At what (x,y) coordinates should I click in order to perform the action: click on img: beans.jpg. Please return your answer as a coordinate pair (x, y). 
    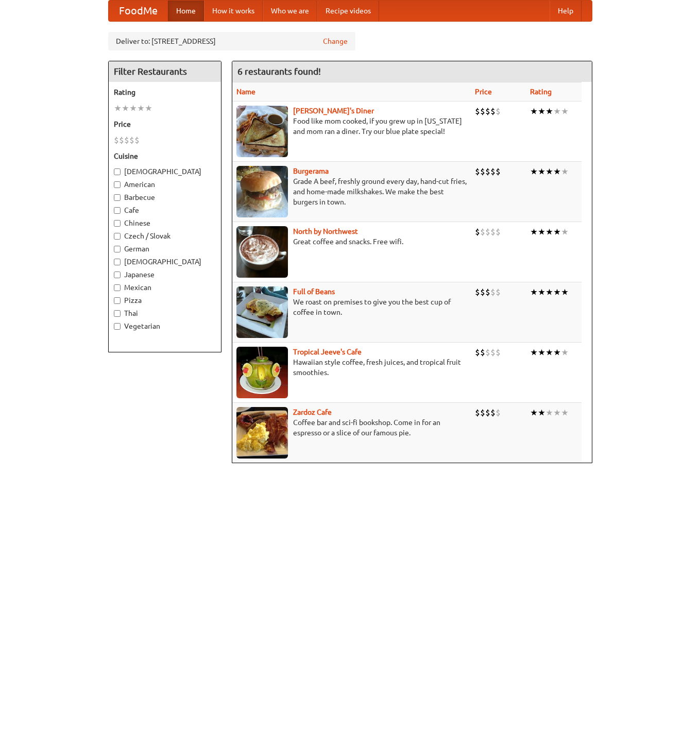
    Looking at the image, I should click on (262, 312).